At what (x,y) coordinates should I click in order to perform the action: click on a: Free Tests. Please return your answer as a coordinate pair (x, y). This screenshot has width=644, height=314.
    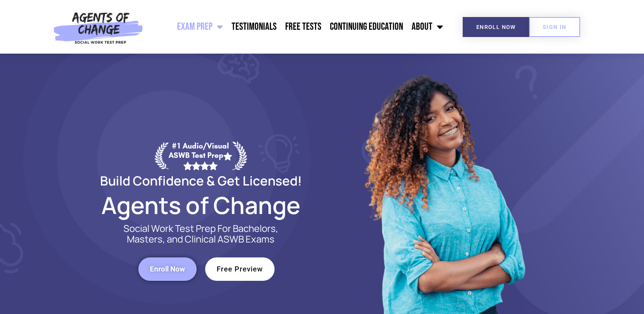
    Looking at the image, I should click on (303, 27).